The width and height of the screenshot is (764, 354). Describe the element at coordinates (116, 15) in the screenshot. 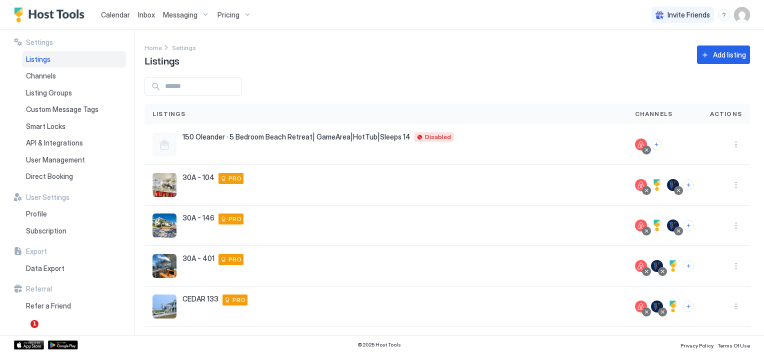

I see `a: Calendar` at that location.